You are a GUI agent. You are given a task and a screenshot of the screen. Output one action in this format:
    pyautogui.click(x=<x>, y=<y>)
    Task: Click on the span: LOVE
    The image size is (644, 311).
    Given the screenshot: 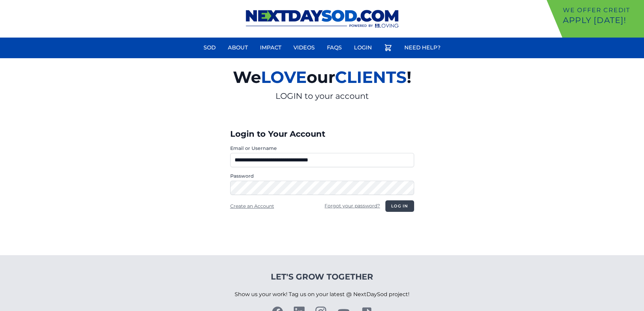 What is the action you would take?
    pyautogui.click(x=283, y=77)
    